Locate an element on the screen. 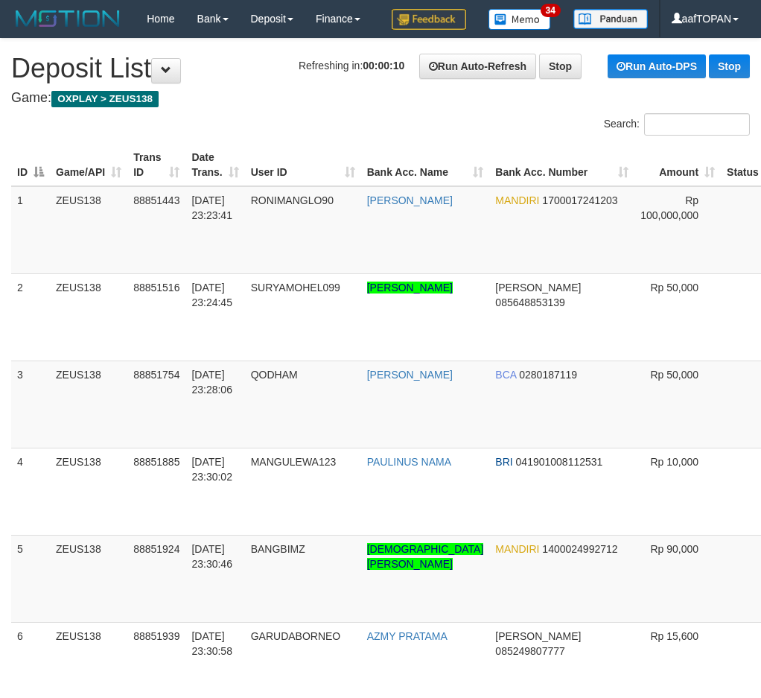 The image size is (761, 698). a: PAULINUS NAMA is located at coordinates (409, 462).